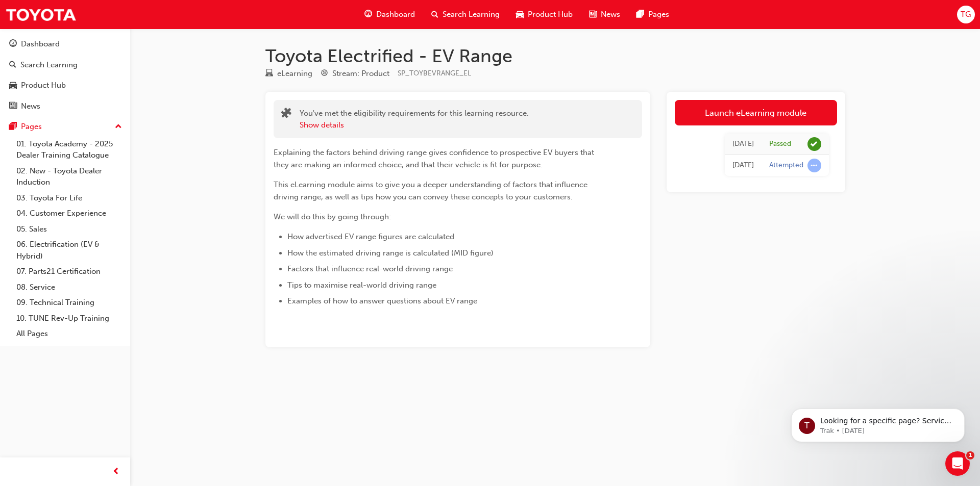  Describe the element at coordinates (69, 302) in the screenshot. I see `a: 09. Technical Training` at that location.